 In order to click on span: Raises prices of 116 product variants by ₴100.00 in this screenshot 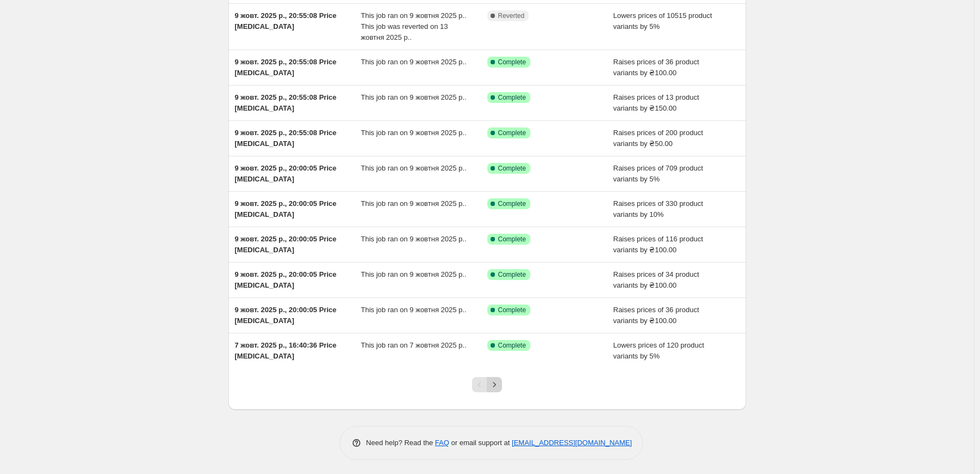, I will do `click(658, 244)`.